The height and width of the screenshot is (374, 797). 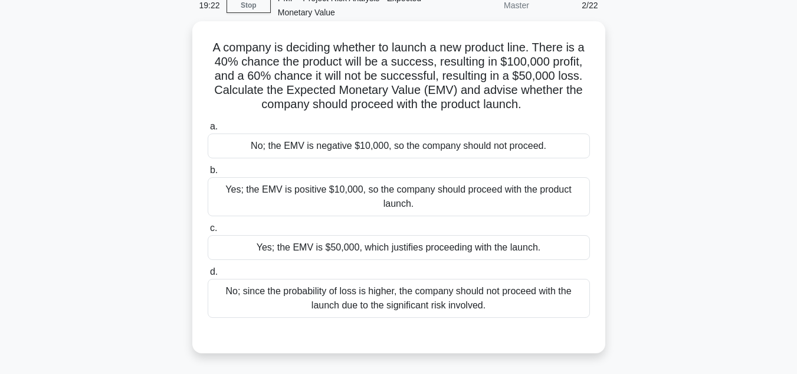 What do you see at coordinates (214, 169) in the screenshot?
I see `span: b.` at bounding box center [214, 169].